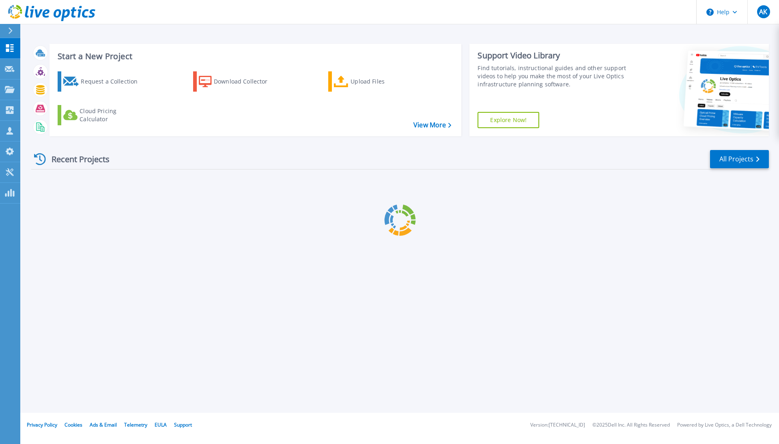 This screenshot has width=779, height=444. Describe the element at coordinates (508, 120) in the screenshot. I see `a: Explore Now!` at that location.